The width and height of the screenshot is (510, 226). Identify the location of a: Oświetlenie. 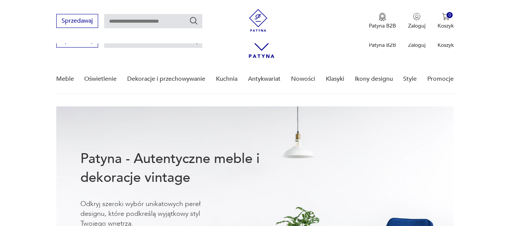
(101, 79).